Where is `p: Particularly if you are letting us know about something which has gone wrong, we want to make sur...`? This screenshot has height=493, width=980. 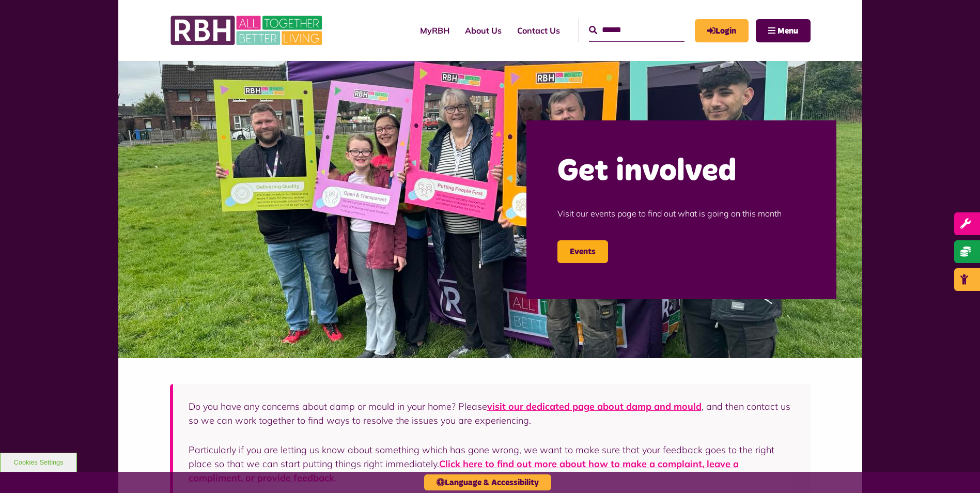 p: Particularly if you are letting us know about something which has gone wrong, we want to make sur... is located at coordinates (492, 463).